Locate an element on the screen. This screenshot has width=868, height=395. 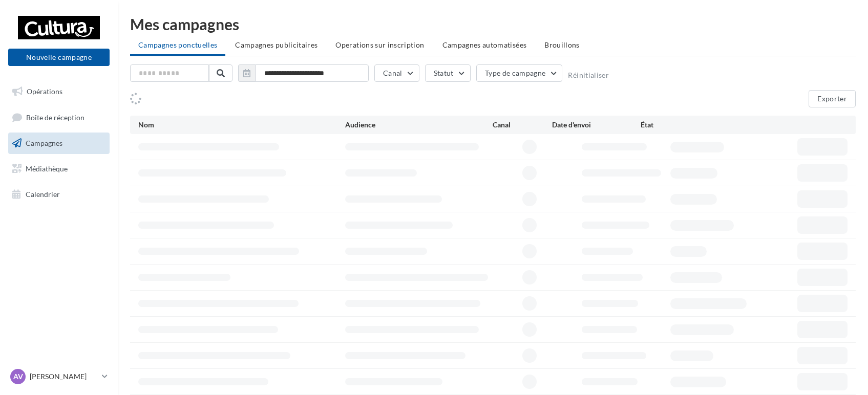
span: Campagnes publicitaires is located at coordinates (276, 44).